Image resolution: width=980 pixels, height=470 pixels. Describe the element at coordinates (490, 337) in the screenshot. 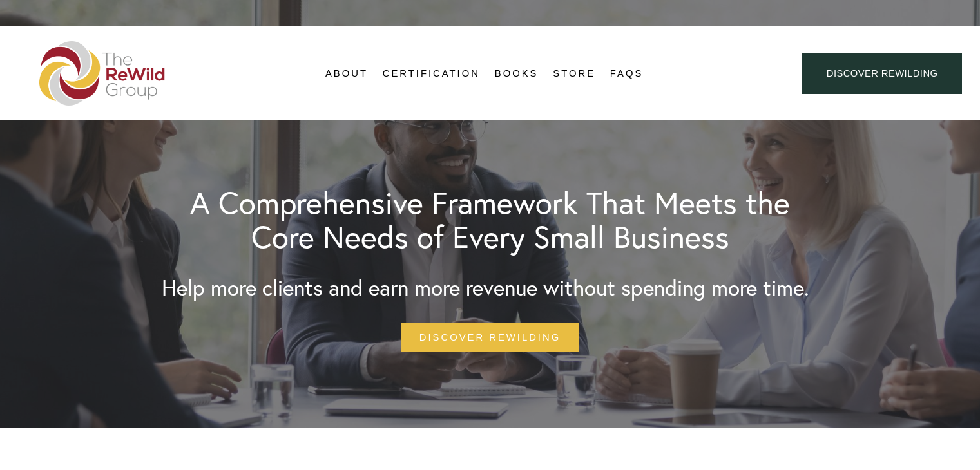

I see `a: Discover Rewilding` at that location.